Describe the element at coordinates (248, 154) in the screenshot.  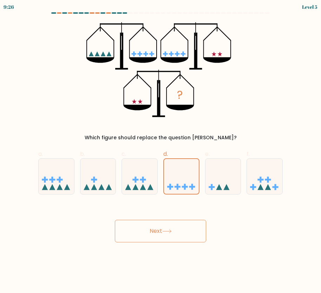
I see `span: f.` at that location.